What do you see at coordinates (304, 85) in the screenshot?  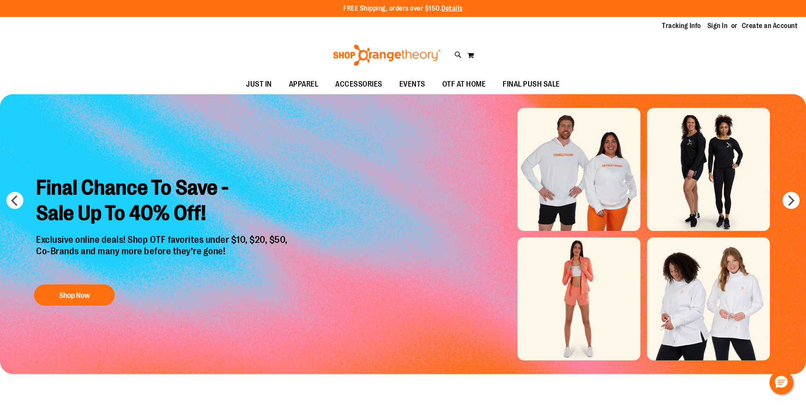 I see `a: APPAREL` at bounding box center [304, 85].